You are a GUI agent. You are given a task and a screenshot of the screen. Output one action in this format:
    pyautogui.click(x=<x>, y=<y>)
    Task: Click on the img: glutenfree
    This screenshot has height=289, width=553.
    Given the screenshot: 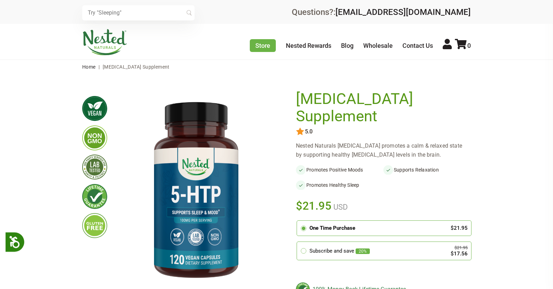 What is the action you would take?
    pyautogui.click(x=95, y=226)
    